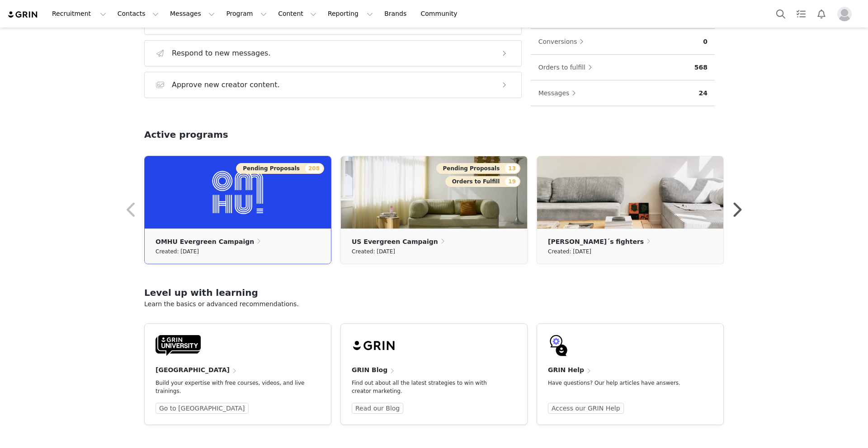  What do you see at coordinates (703, 93) in the screenshot?
I see `p: 24` at bounding box center [703, 93].